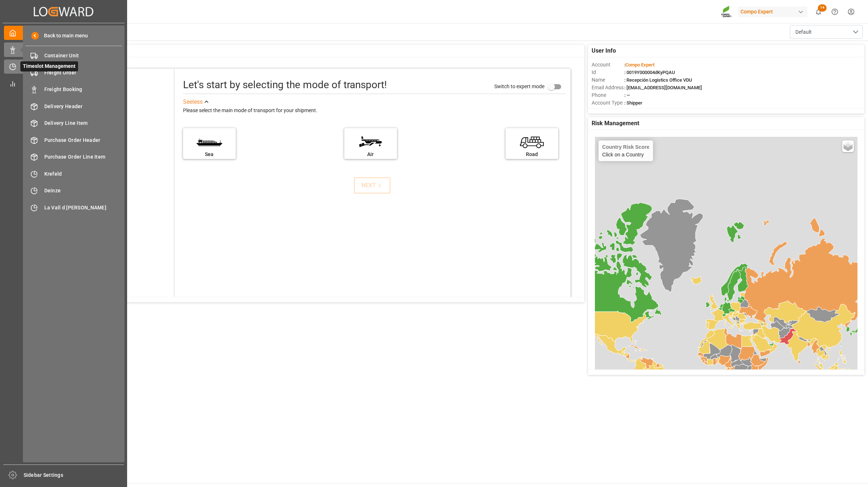 This screenshot has width=868, height=487. I want to click on button: Compo Expert, so click(774, 11).